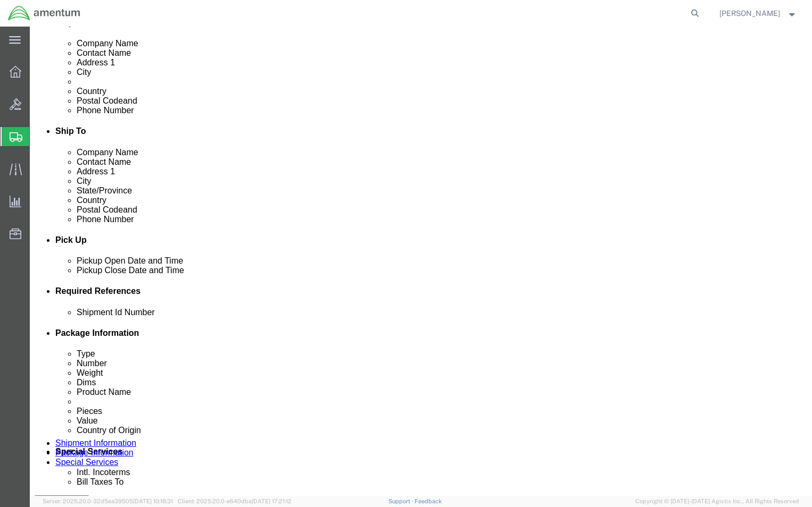 The image size is (812, 507). I want to click on span: Server: 2025.20.0-32d5ea39505, so click(108, 501).